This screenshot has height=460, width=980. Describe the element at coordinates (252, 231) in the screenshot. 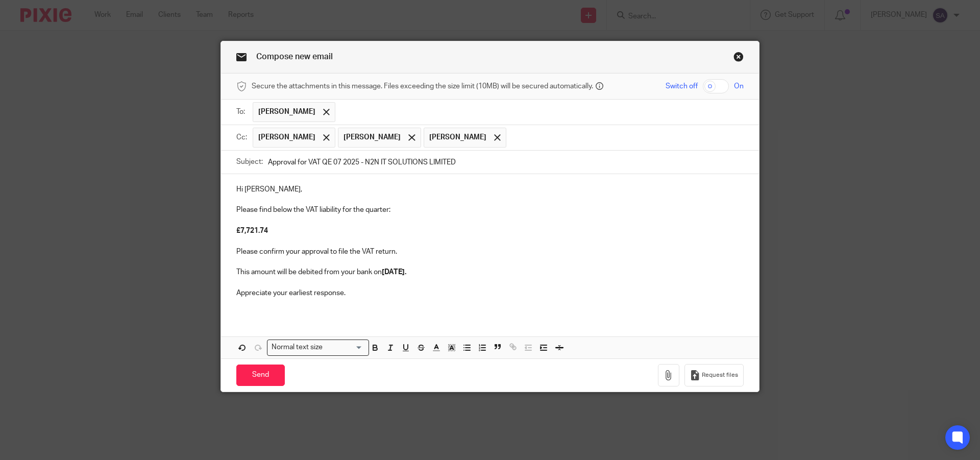

I see `strong: £7,721.74` at that location.